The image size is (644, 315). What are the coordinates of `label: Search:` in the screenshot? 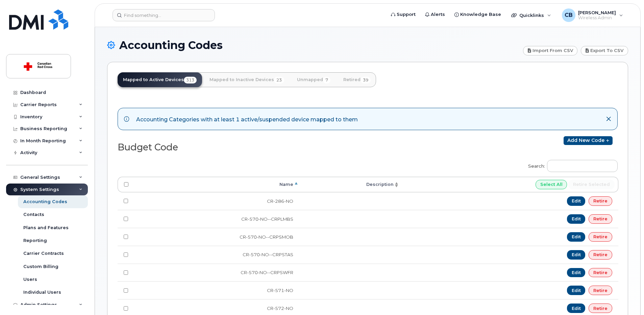 It's located at (571, 165).